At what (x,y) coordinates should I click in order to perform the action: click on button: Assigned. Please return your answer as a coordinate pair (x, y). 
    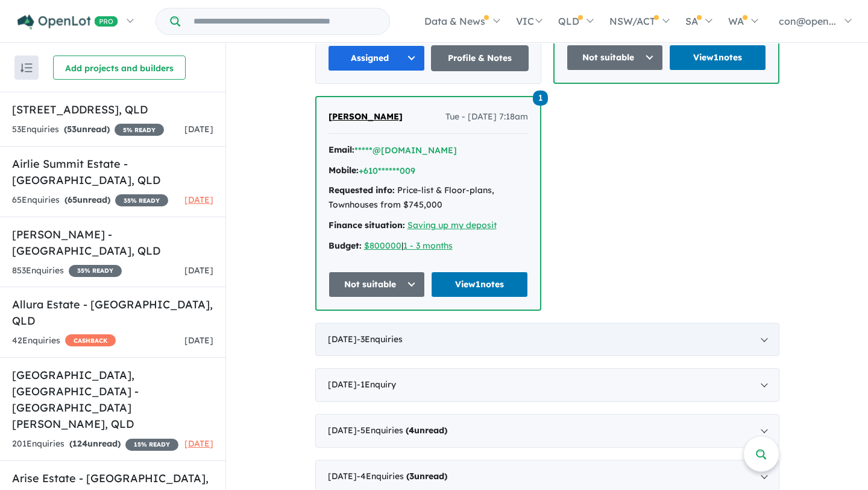
    Looking at the image, I should click on (376, 58).